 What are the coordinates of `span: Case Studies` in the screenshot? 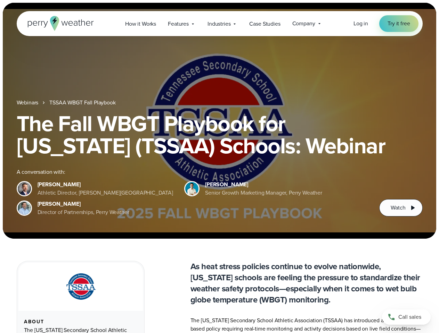 It's located at (264, 24).